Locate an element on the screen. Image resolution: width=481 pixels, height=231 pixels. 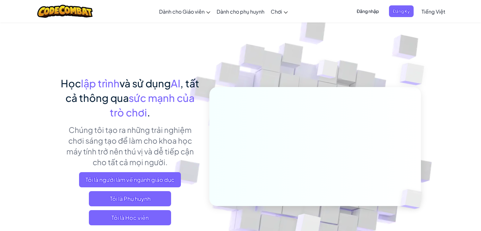
a: Tiếng Việt is located at coordinates (433, 11).